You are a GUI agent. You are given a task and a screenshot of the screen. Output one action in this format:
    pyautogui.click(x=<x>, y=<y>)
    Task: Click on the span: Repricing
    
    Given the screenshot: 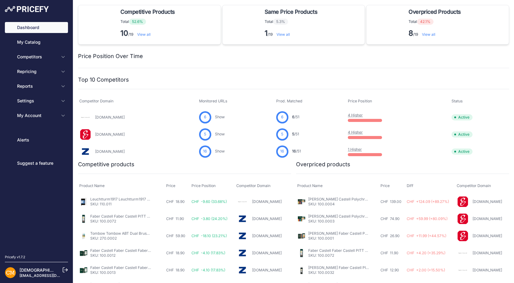 What is the action you would take?
    pyautogui.click(x=37, y=71)
    